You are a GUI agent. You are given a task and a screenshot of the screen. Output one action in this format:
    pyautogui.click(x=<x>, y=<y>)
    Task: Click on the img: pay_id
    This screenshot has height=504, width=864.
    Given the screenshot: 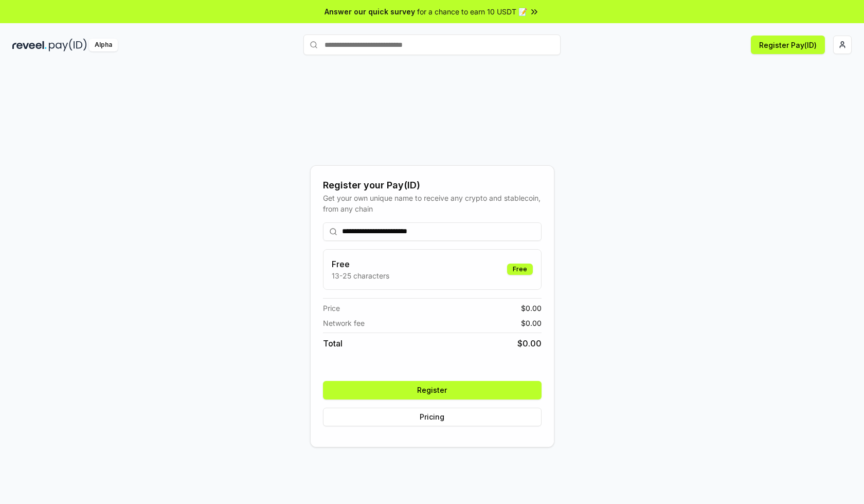 What is the action you would take?
    pyautogui.click(x=68, y=45)
    